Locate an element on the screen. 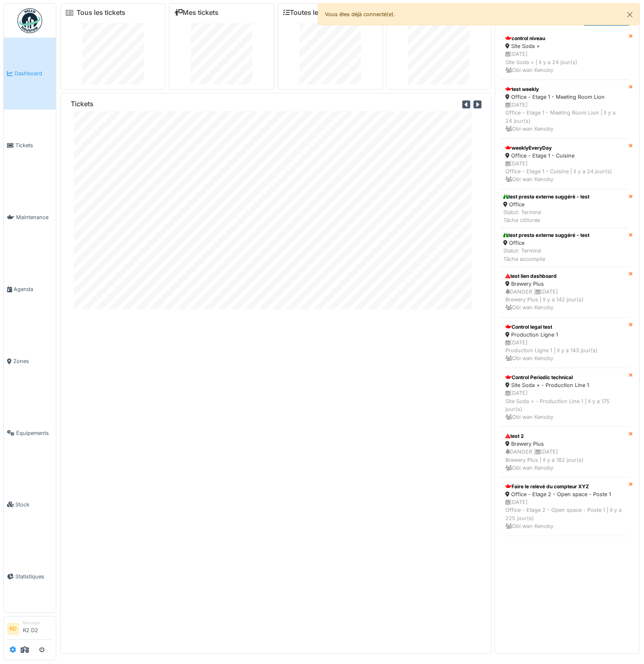 Image resolution: width=644 pixels, height=664 pixels. a: Toutes les tâches is located at coordinates (313, 13).